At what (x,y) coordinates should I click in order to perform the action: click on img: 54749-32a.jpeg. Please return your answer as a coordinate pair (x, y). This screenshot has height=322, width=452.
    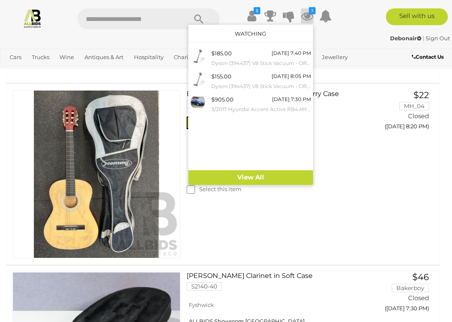
    Looking at the image, I should click on (198, 56).